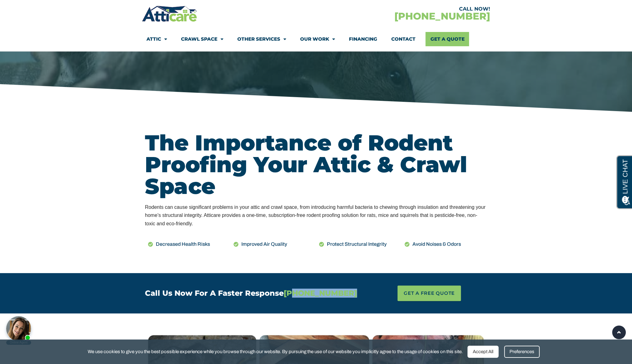  What do you see at coordinates (33, 9) in the screenshot?
I see `span: Opens a chat window` at bounding box center [33, 9].